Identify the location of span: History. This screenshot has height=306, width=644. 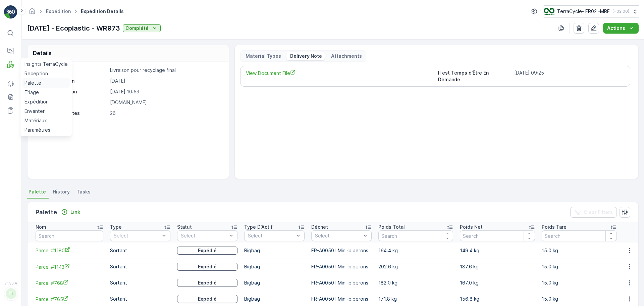
(61, 192).